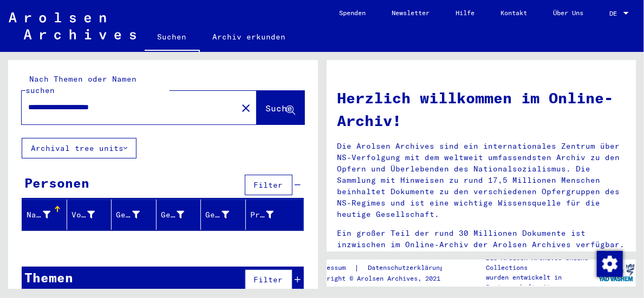  What do you see at coordinates (541, 263) in the screenshot?
I see `p: Die Arolsen Archives Online-Collections` at bounding box center [541, 263].